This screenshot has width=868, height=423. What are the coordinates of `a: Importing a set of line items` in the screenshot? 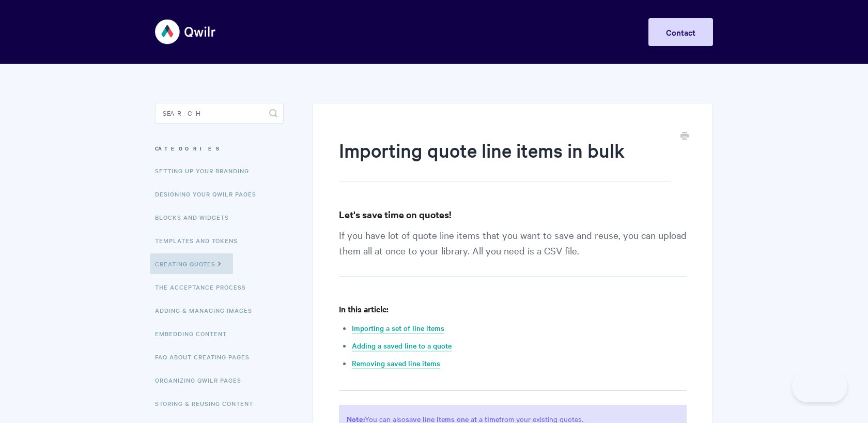 It's located at (398, 328).